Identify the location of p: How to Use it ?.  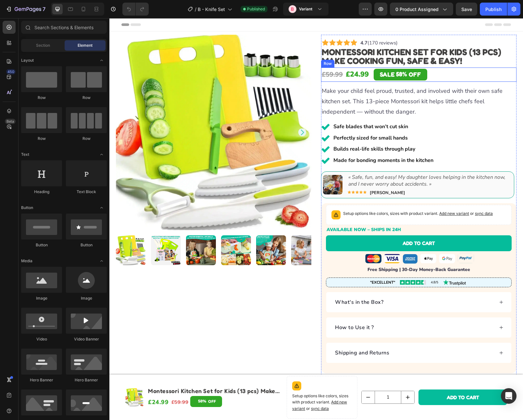
(245, 309).